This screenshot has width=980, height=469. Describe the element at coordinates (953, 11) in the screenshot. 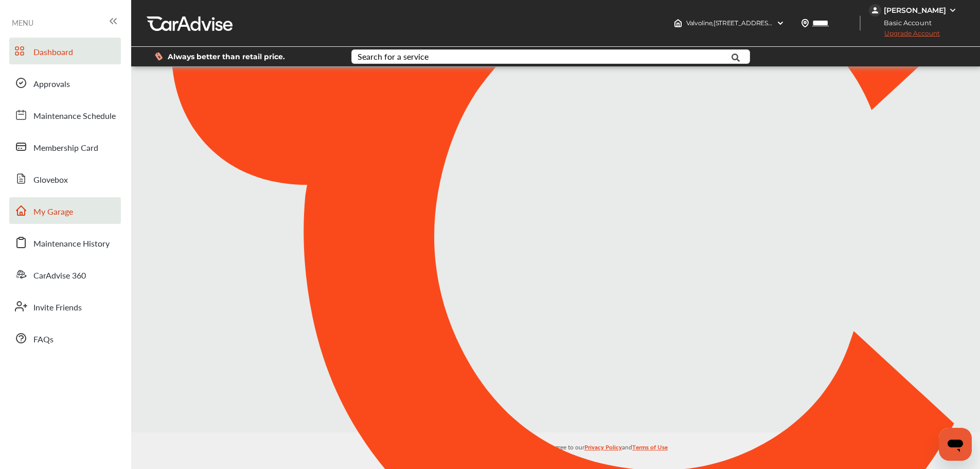

I see `img: WGsFRI8htEPBVLJbROoPRyZpYNWhNONpIPPETTm6eUC0GeLEiAAAAAElFTkSuQmCC` at that location.